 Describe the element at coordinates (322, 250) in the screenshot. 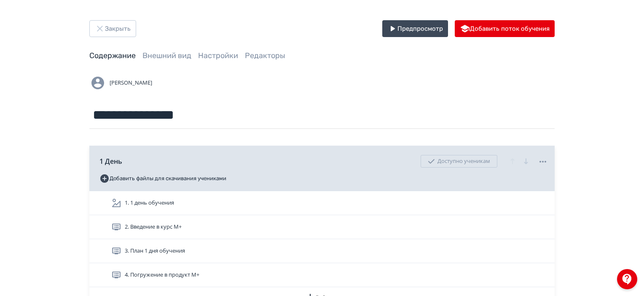

I see `div: 3. План 1 дня обучения` at that location.